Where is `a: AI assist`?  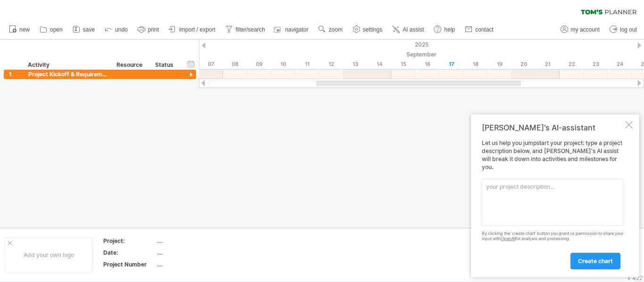 a: AI assist is located at coordinates (408, 30).